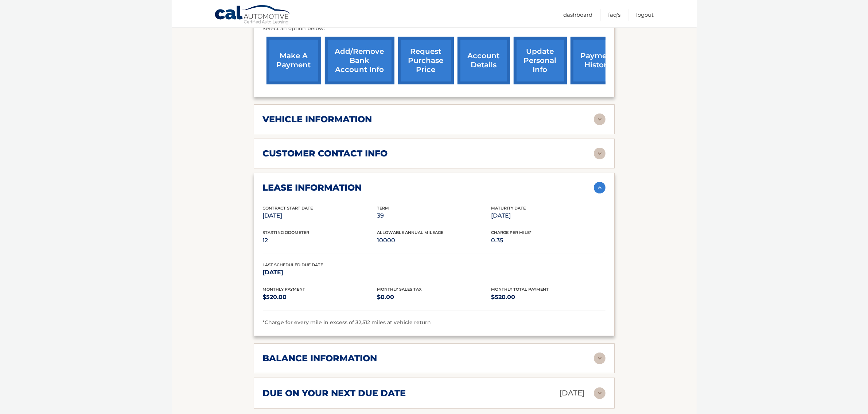 This screenshot has height=414, width=868. What do you see at coordinates (434, 240) in the screenshot?
I see `p: 10000` at bounding box center [434, 240].